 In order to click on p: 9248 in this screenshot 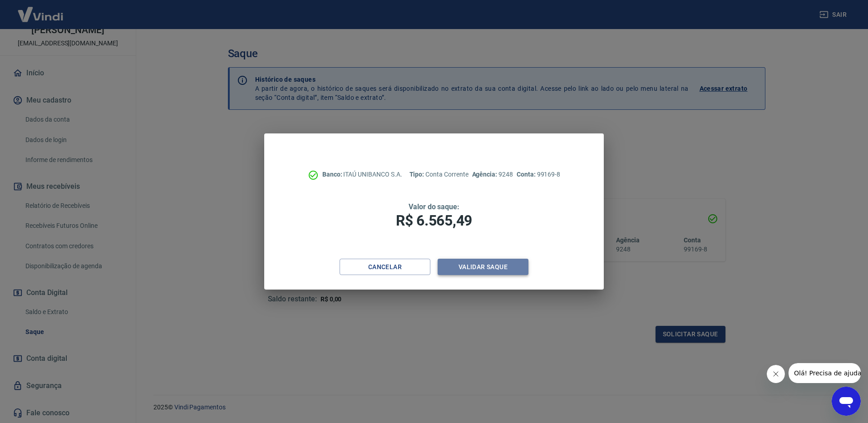, I will do `click(492, 174)`.